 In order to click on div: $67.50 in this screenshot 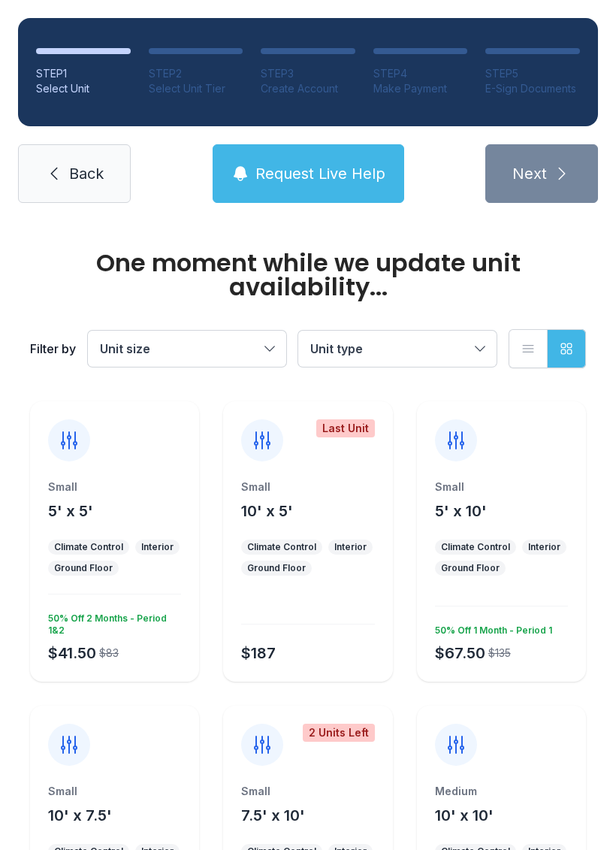, I will do `click(460, 653)`.